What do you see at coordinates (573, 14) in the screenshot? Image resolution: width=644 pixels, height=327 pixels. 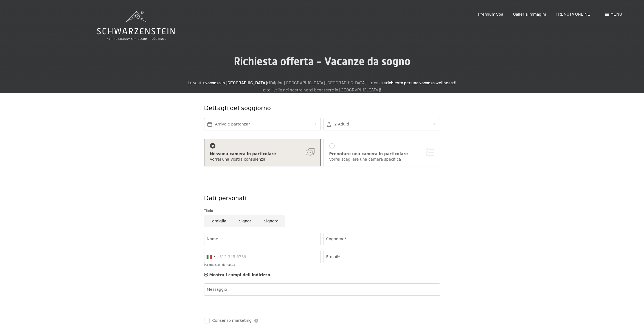 I see `a: PRENOTA ONLINE` at bounding box center [573, 14].